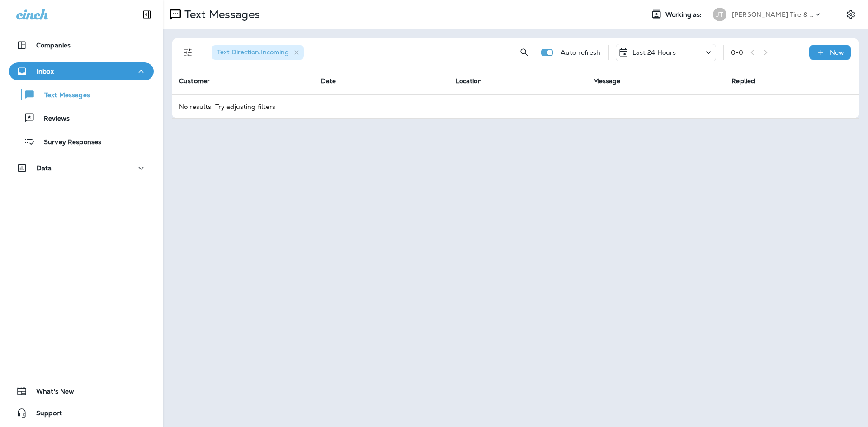  Describe the element at coordinates (607, 81) in the screenshot. I see `span: Message` at that location.